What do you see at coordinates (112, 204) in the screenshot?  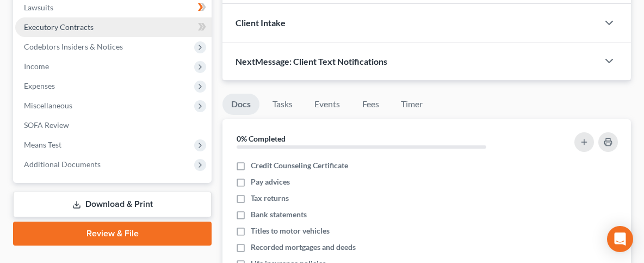 I see `a: Download & Print` at bounding box center [112, 204].